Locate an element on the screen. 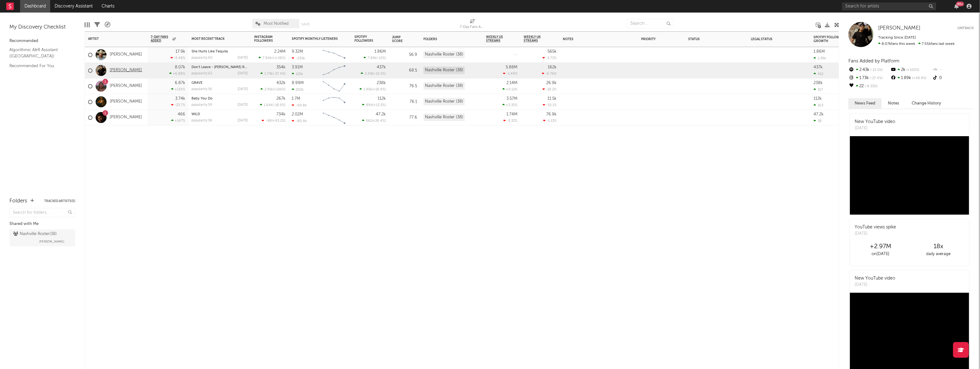  div: +6.88 % is located at coordinates (177, 74).